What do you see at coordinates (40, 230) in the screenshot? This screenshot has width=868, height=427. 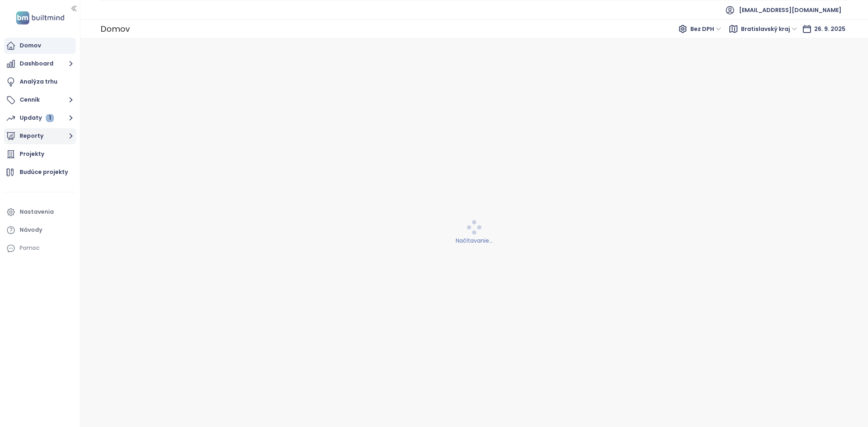 I see `a: Návody` at bounding box center [40, 230].